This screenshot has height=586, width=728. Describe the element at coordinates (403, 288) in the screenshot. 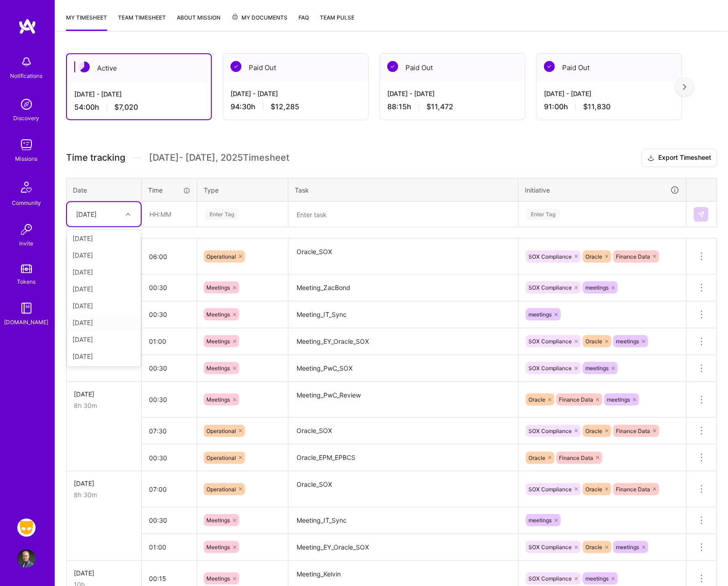

I see `textarea: Meeting_ZacBond` at that location.